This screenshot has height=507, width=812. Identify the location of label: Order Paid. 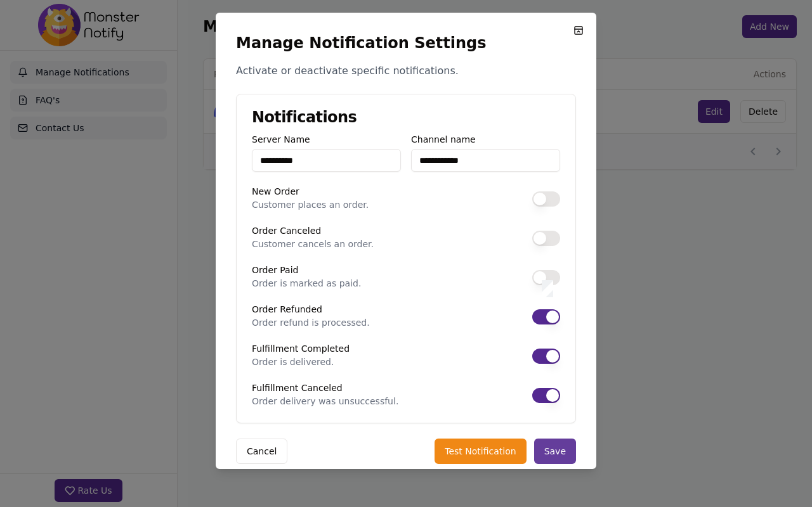
(275, 271).